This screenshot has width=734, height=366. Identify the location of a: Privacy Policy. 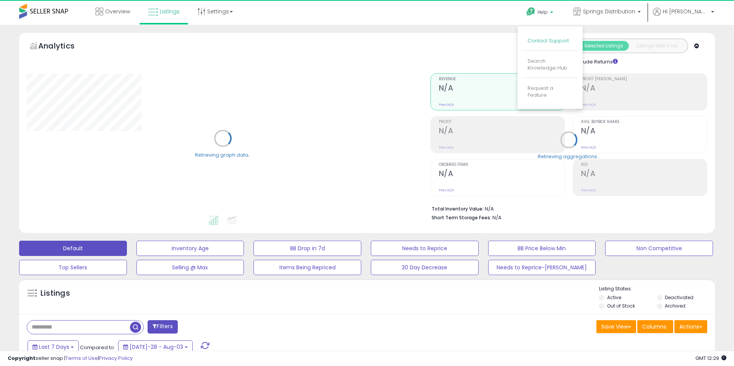
(116, 358).